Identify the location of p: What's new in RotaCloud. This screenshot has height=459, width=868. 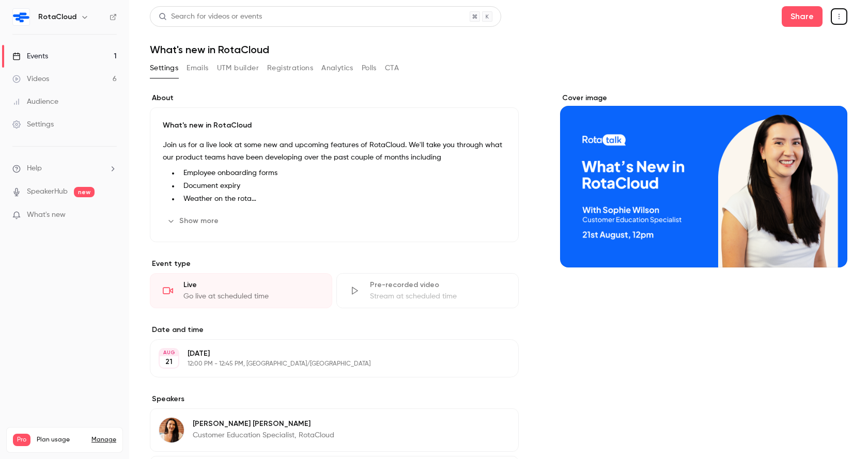
(334, 125).